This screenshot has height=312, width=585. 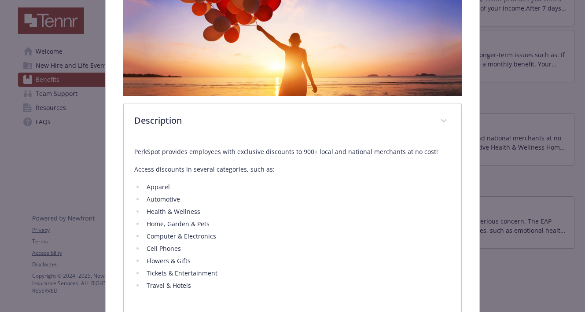 What do you see at coordinates (292, 152) in the screenshot?
I see `p: PerkSpot provides employees with exclusive discounts to 900+ local and national merchants at no c...` at bounding box center [292, 152].